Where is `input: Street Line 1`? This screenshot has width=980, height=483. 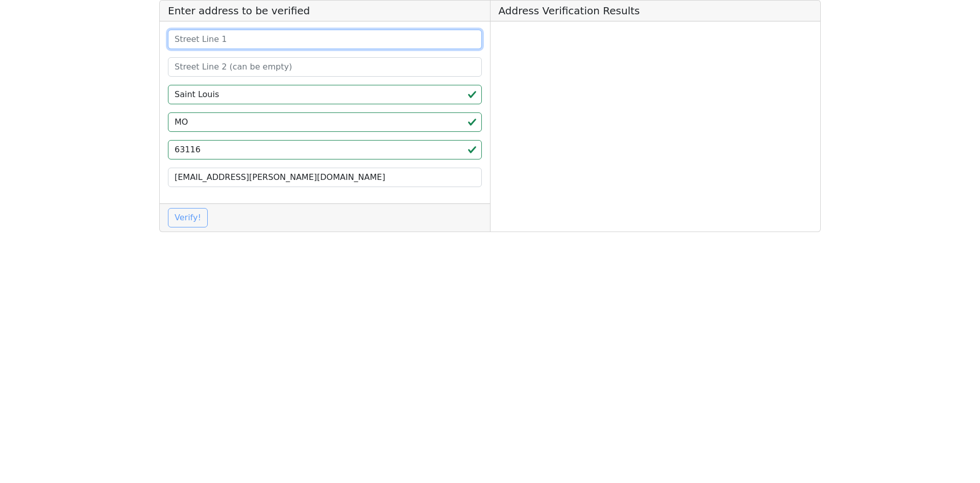 input: Street Line 1 is located at coordinates (325, 39).